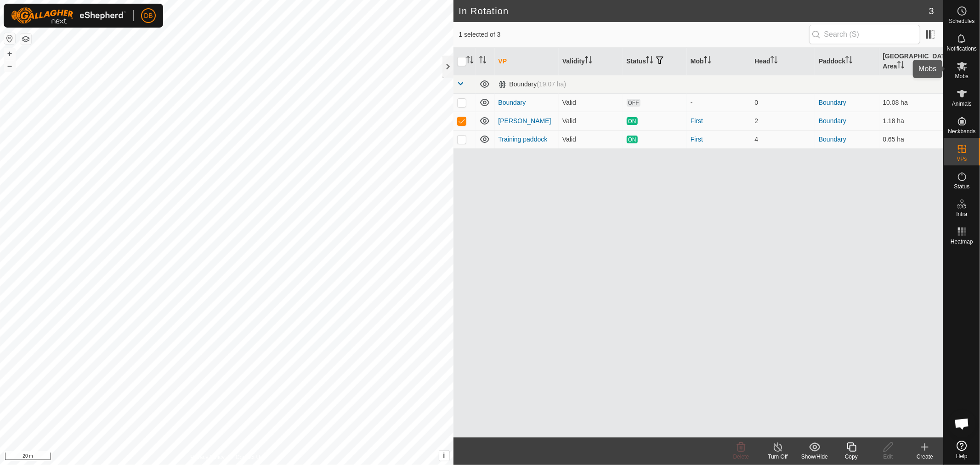 The width and height of the screenshot is (980, 465). What do you see at coordinates (783, 62) in the screenshot?
I see `th: Head` at bounding box center [783, 62].